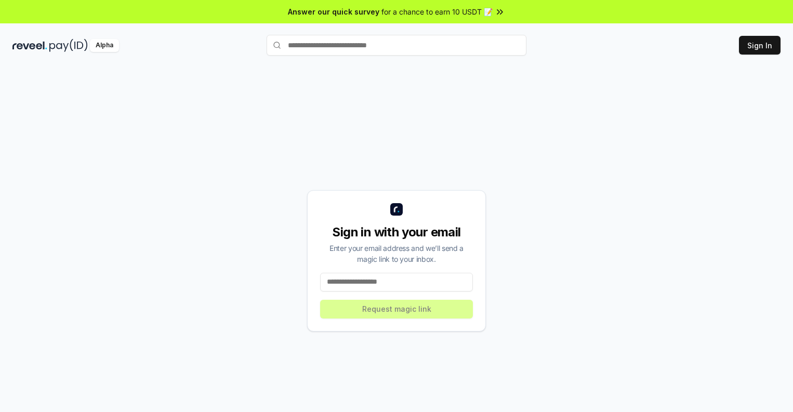 The image size is (793, 412). I want to click on span: Answer our quick survey, so click(333, 11).